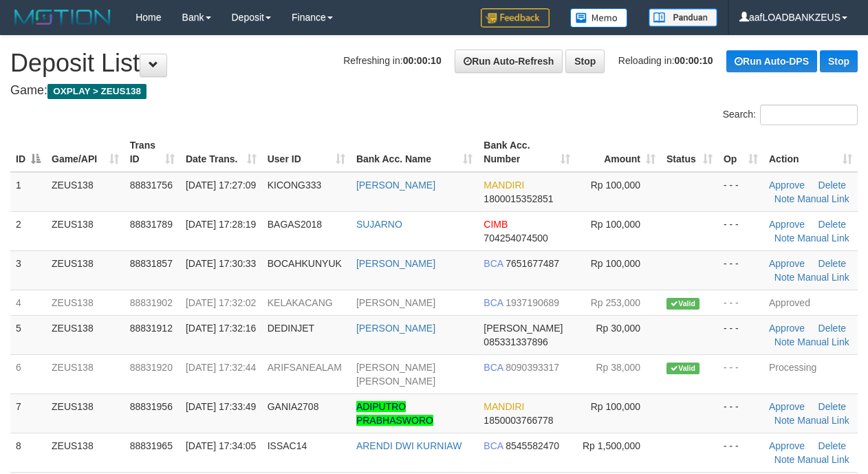  Describe the element at coordinates (810, 302) in the screenshot. I see `td: Approved` at that location.